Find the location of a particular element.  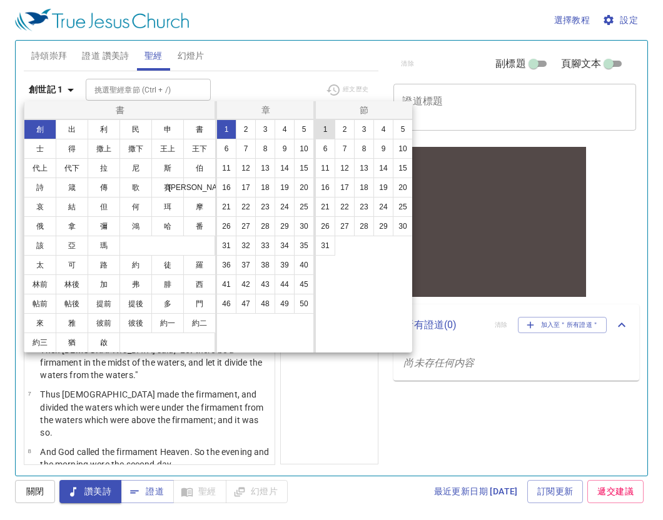

button: 俄 is located at coordinates (40, 226).